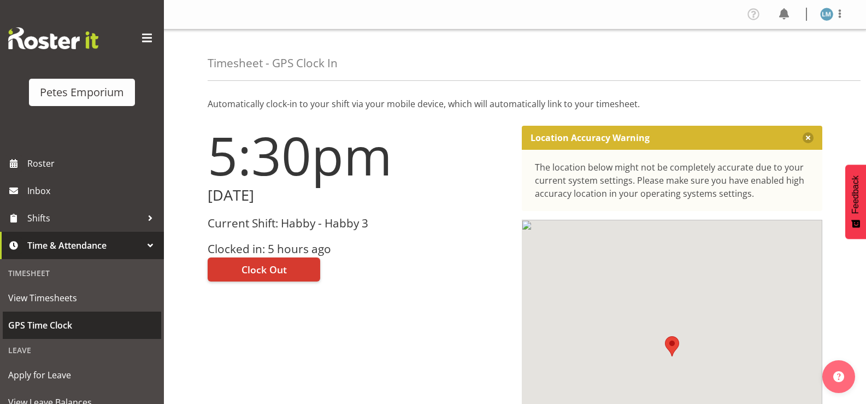 The image size is (866, 404). What do you see at coordinates (53, 38) in the screenshot?
I see `img: Rosterit website logo` at bounding box center [53, 38].